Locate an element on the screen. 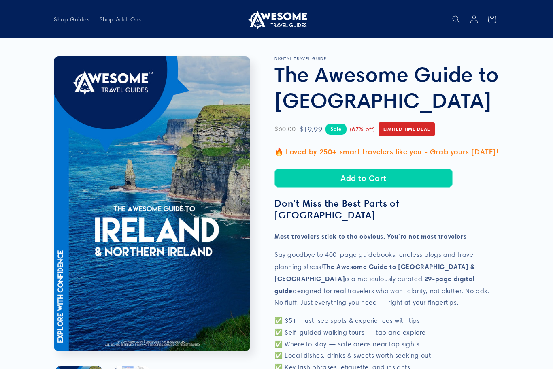 The height and width of the screenshot is (369, 553). p: DIGITAL TRAVEL GUIDE is located at coordinates (387, 59).